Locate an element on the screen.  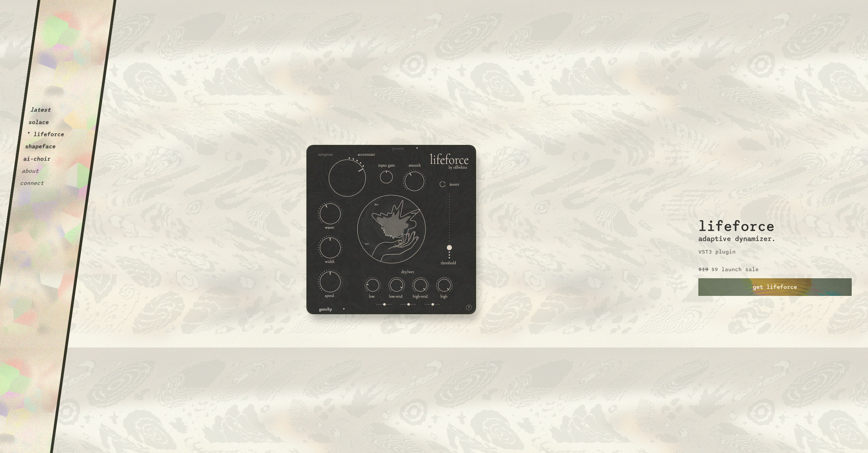
button: * lifeforce is located at coordinates (46, 134).